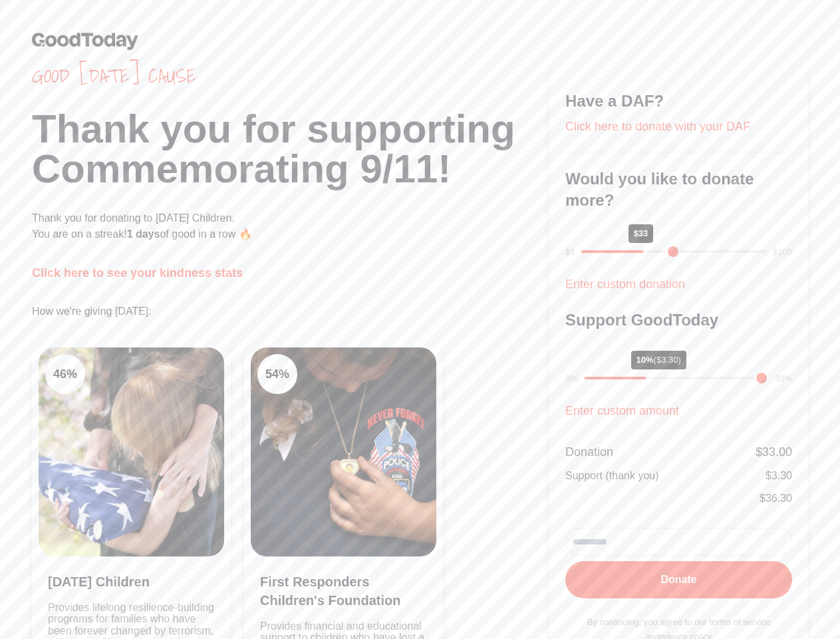  Describe the element at coordinates (658, 360) in the screenshot. I see `div: 10%` at that location.